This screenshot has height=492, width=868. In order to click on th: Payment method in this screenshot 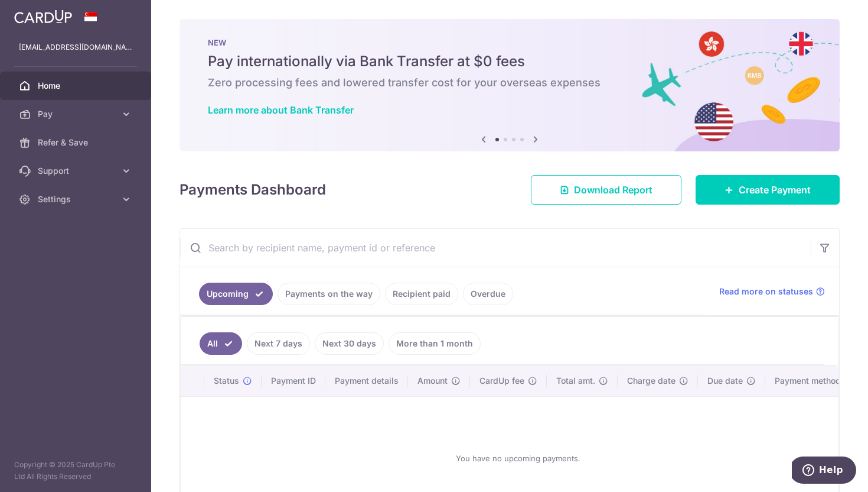, I will do `click(810, 381)`.